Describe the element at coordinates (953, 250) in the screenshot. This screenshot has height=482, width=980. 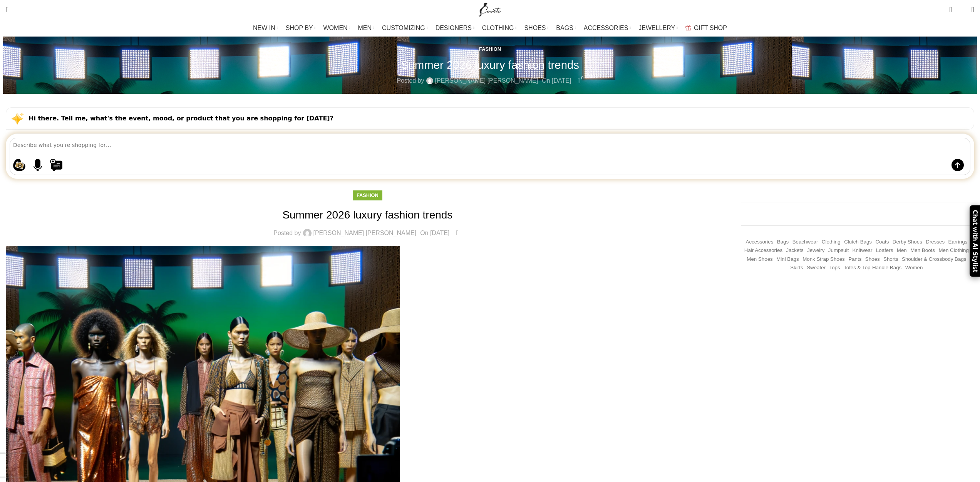
I see `a: Men Clothing (418 items)` at that location.